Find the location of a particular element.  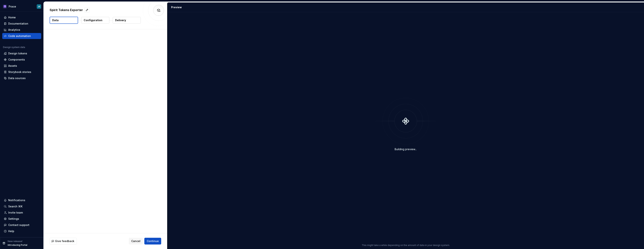

button: Give feedback is located at coordinates (63, 241).